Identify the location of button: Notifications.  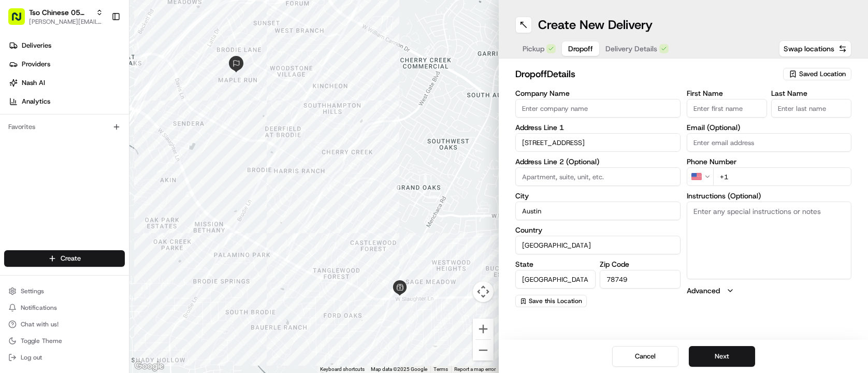
(64, 308).